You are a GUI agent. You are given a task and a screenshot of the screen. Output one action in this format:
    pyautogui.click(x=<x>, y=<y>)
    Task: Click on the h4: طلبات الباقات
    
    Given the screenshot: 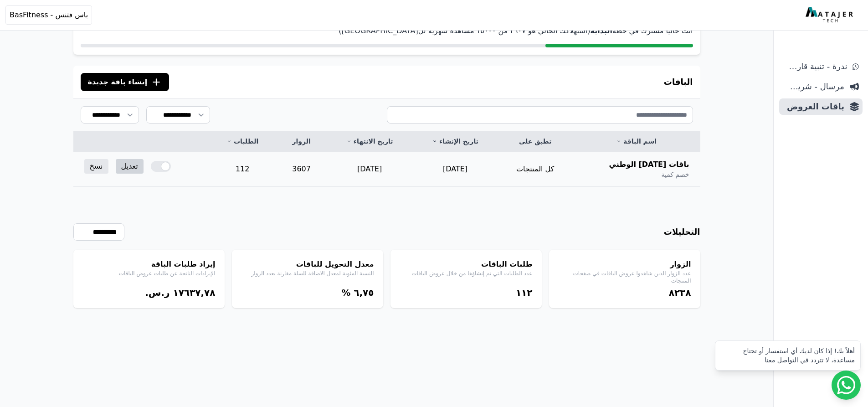 What is the action you would take?
    pyautogui.click(x=466, y=264)
    